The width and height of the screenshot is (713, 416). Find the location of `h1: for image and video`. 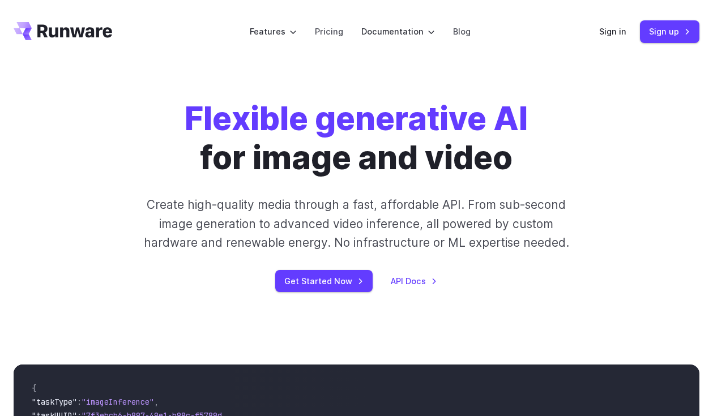

h1: for image and video is located at coordinates (356, 138).